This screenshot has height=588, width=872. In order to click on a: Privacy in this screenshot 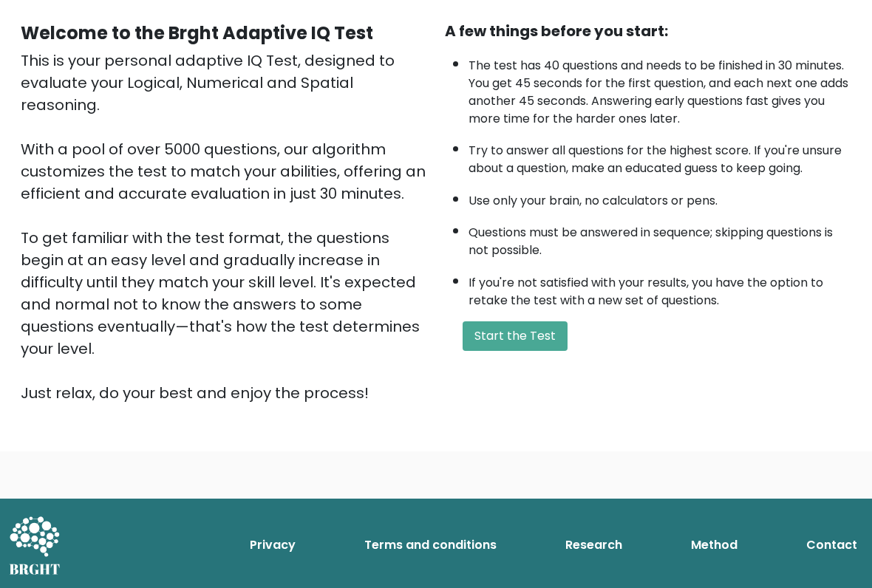, I will do `click(272, 545)`.